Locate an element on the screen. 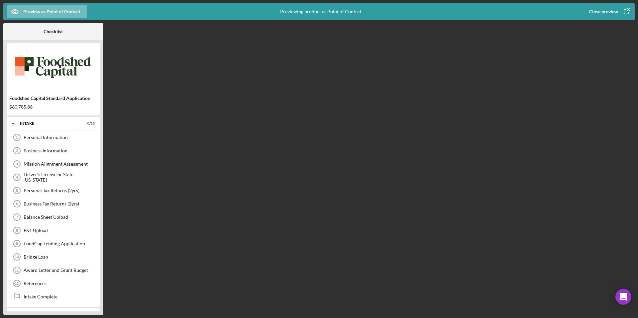 This screenshot has height=318, width=638. tspan: 7 is located at coordinates (17, 217).